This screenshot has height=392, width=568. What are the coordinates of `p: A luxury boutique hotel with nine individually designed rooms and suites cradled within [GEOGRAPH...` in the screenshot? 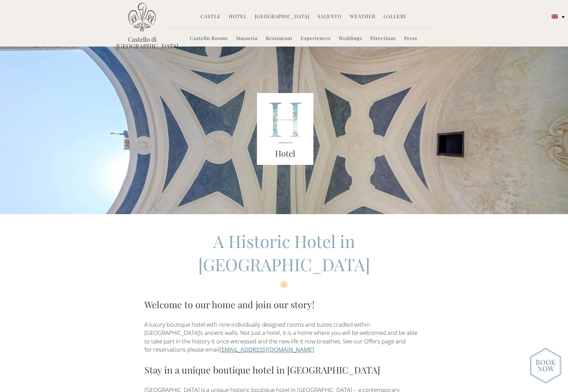 It's located at (284, 337).